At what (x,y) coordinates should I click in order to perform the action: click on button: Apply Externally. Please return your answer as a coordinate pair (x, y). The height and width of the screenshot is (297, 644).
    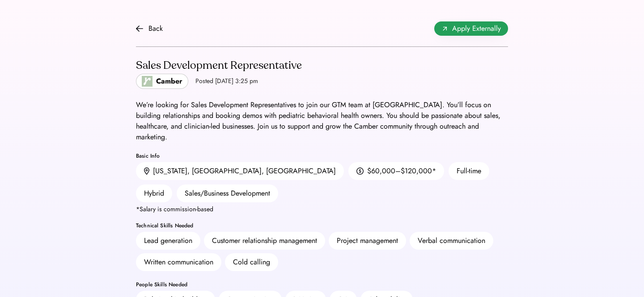
    Looking at the image, I should click on (471, 29).